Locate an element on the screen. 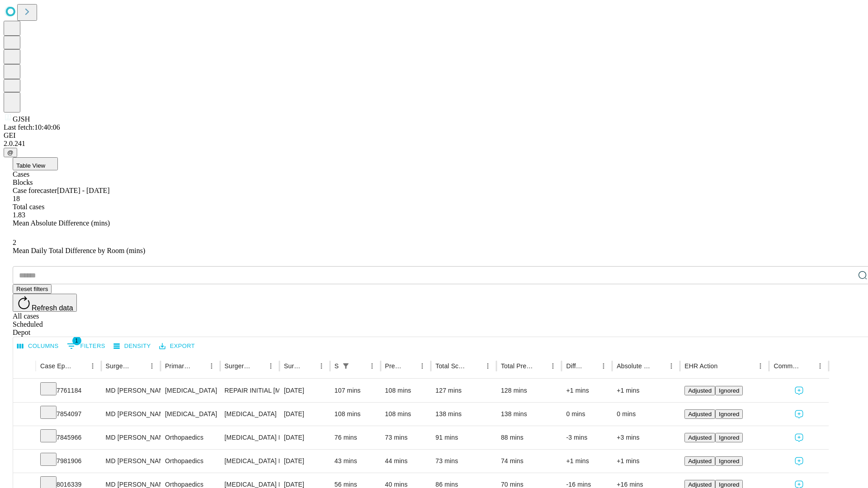  div: 74 mins is located at coordinates (529, 461).